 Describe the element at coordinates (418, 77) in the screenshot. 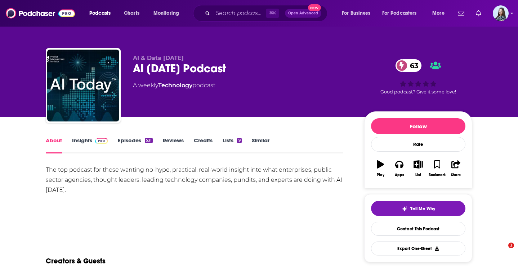

I see `div: 63Good podcast? Give it some love!` at that location.